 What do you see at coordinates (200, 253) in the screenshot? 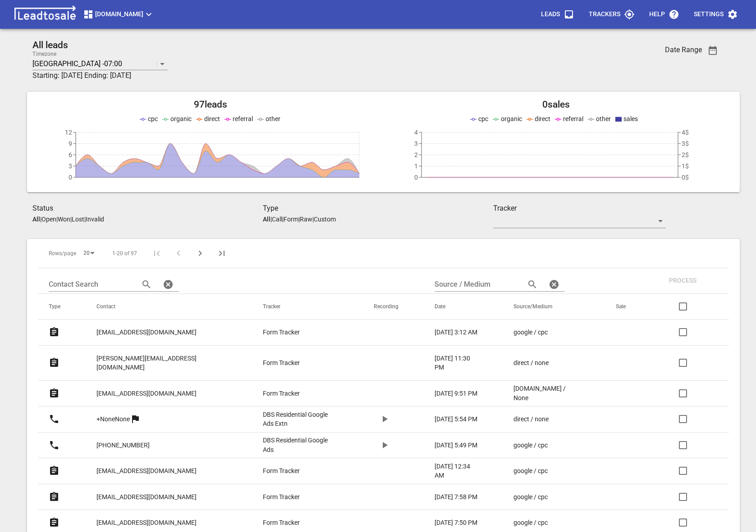
I see `button: Next Page` at bounding box center [200, 253].